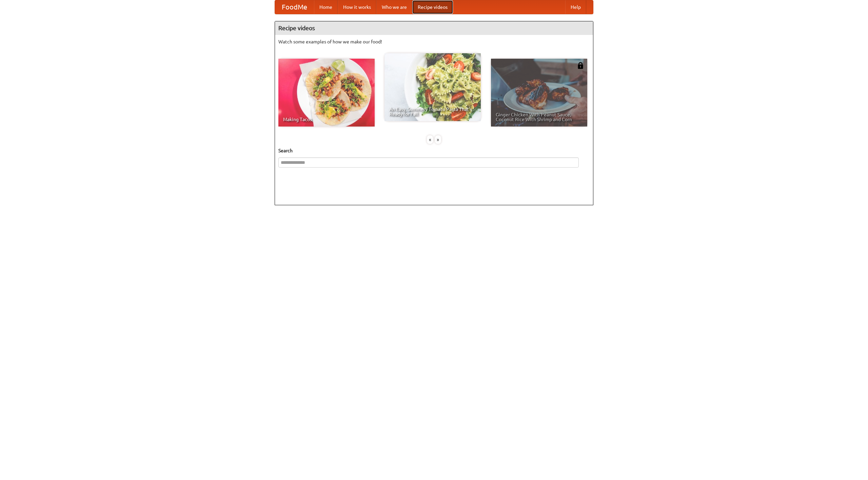  Describe the element at coordinates (326, 119) in the screenshot. I see `span: Making Tacos` at that location.